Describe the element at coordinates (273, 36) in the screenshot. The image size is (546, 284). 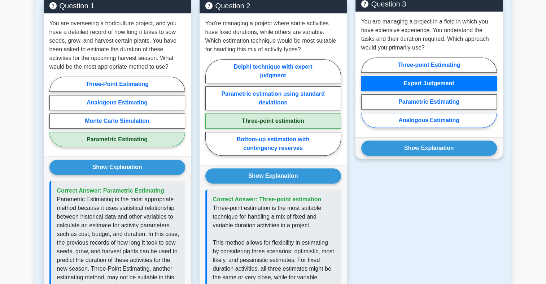
I see `p: You're managing a project where some activities have fixed durations, while others are variable. ...` at that location.